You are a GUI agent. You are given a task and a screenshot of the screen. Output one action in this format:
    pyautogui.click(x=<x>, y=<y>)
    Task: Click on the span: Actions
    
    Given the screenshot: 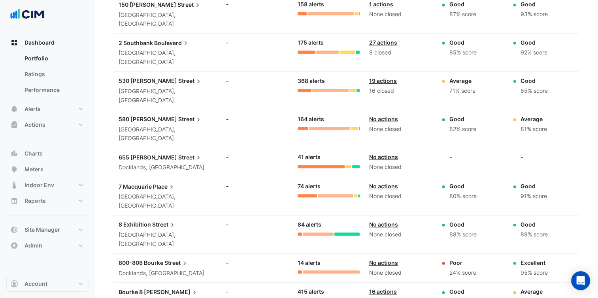 What is the action you would take?
    pyautogui.click(x=35, y=125)
    